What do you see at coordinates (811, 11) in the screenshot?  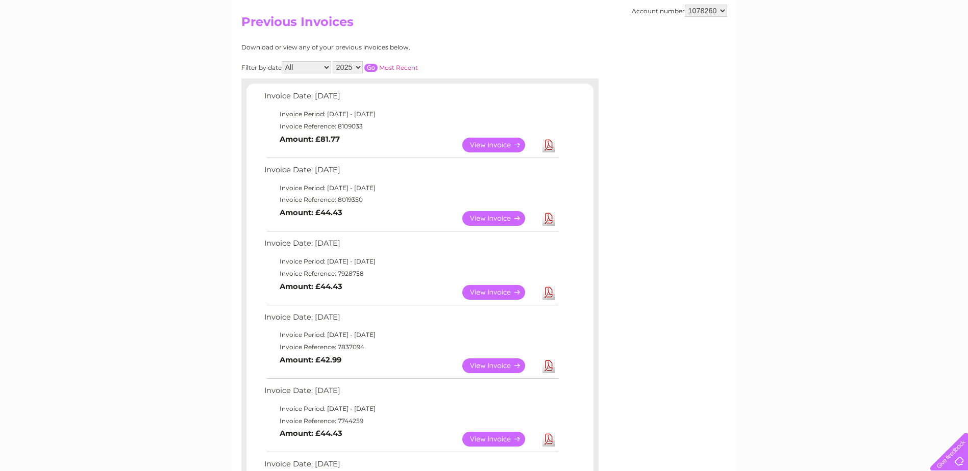 I see `span: 0333 014 3131` at bounding box center [811, 11].